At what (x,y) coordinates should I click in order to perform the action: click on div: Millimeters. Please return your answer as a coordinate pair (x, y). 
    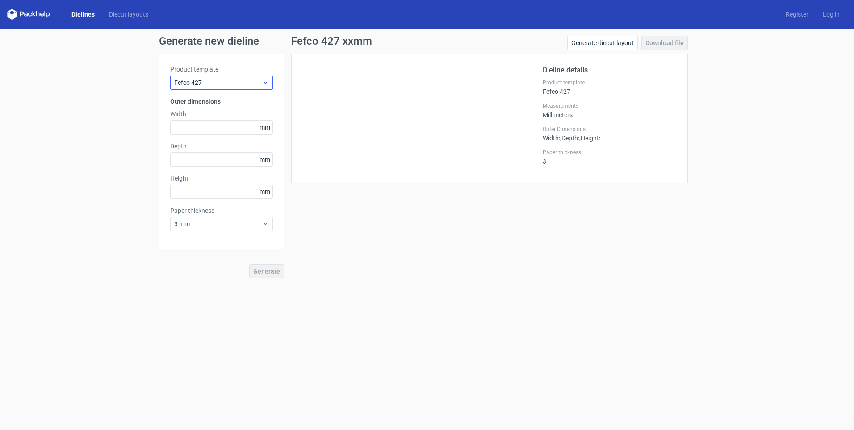
    Looking at the image, I should click on (610, 110).